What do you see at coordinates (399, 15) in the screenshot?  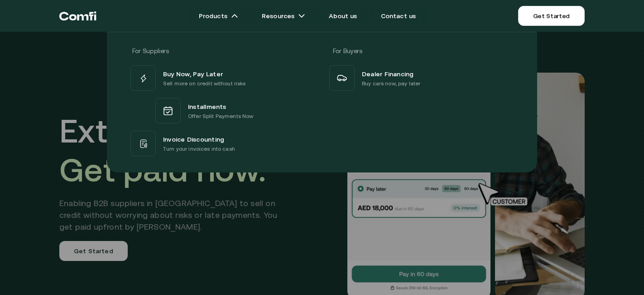 I see `a: Contact us` at bounding box center [399, 15].